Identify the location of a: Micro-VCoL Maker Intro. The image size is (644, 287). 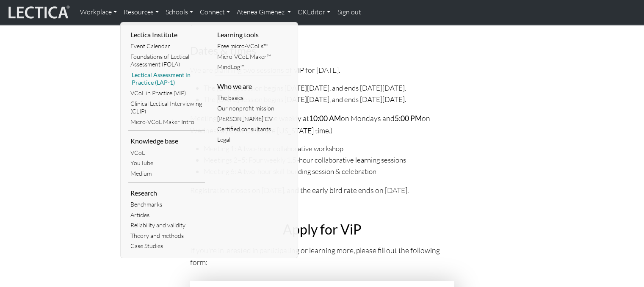
(166, 122).